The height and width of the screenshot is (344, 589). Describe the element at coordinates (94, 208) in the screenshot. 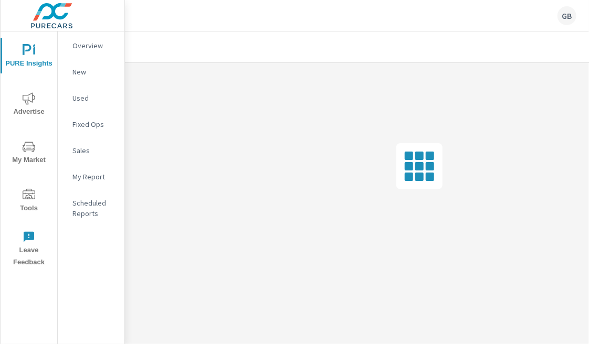

I see `p: Scheduled Reports` at that location.